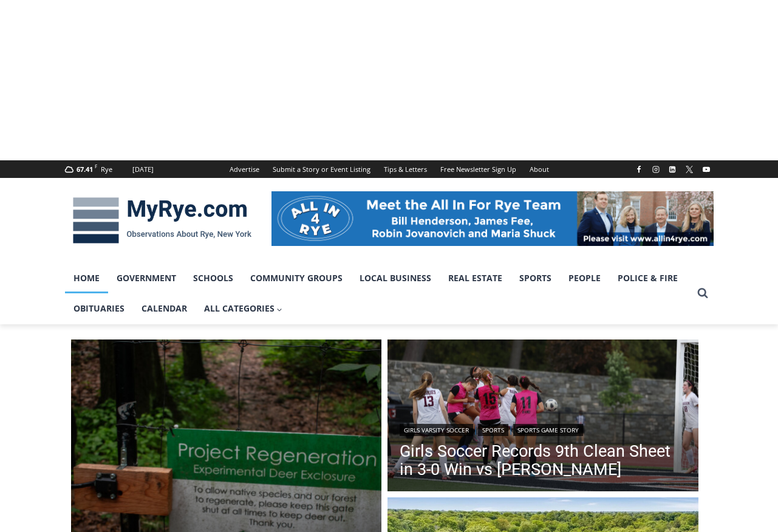  What do you see at coordinates (436, 430) in the screenshot?
I see `a: Girls Varsity Soccer` at bounding box center [436, 430].